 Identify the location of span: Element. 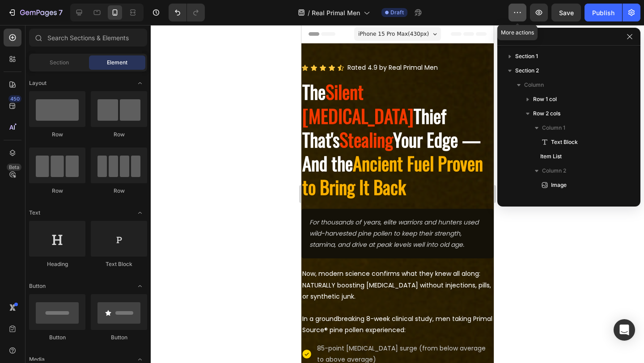
(117, 62).